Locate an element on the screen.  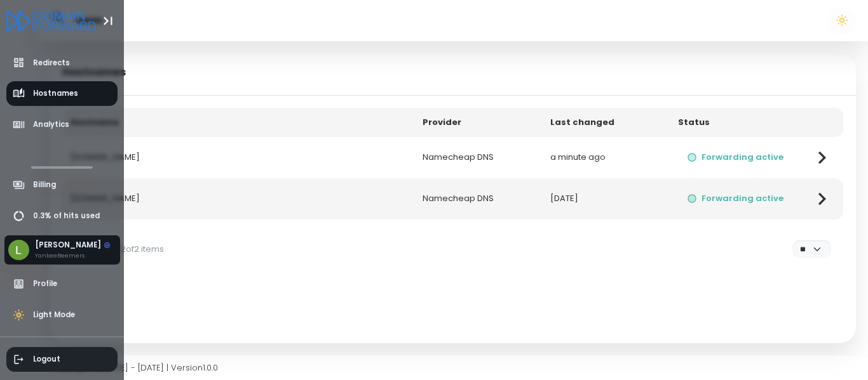
button: Toggle Aside is located at coordinates (108, 21).